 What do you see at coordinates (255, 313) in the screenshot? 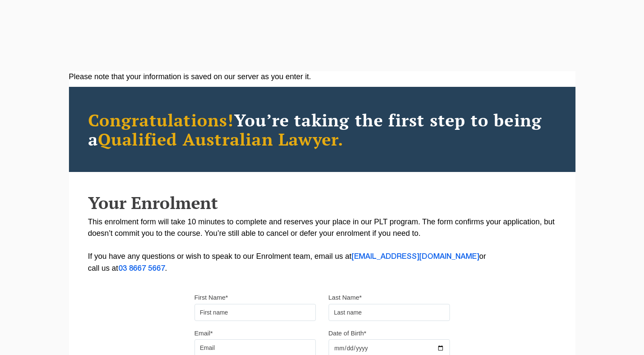
I see `input: First name` at bounding box center [255, 313].